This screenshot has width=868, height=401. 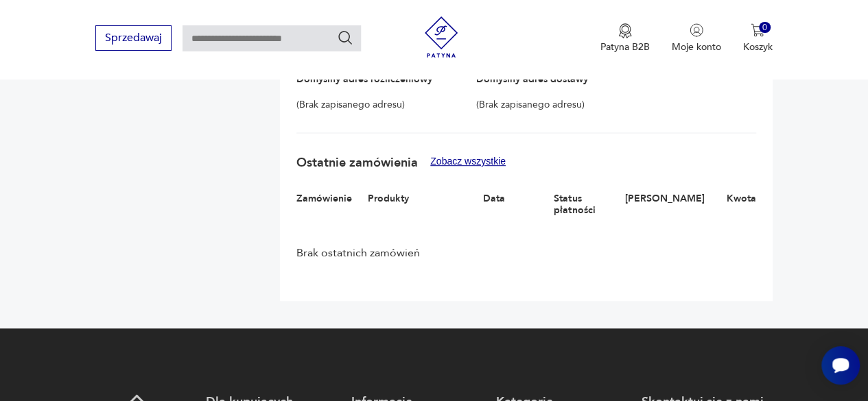 I want to click on div: Zamówienie, so click(x=328, y=199).